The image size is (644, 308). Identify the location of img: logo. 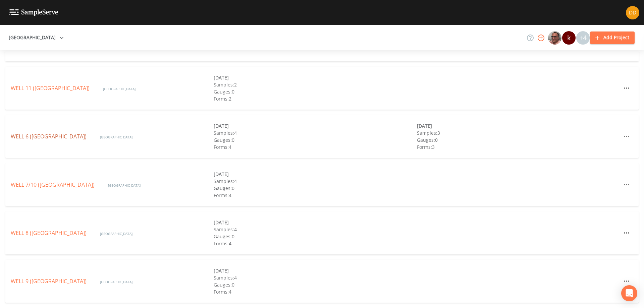
(34, 12).